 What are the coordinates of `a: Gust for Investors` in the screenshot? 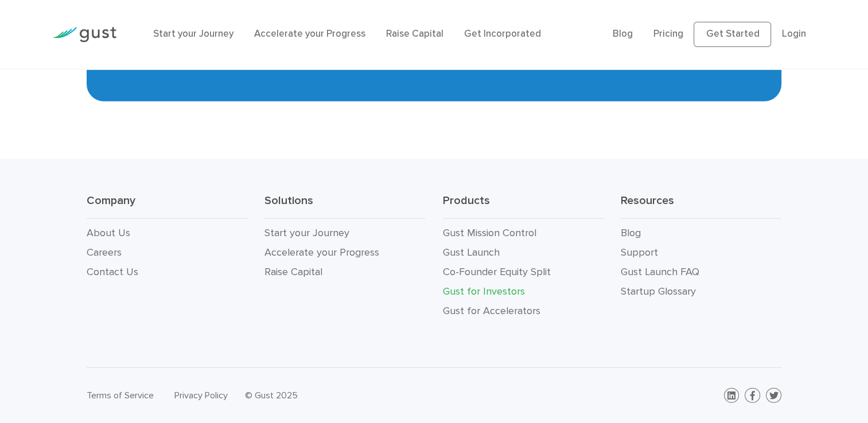 It's located at (483, 291).